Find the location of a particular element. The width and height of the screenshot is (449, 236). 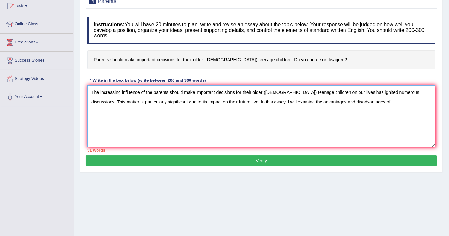

a: Strategy Videos is located at coordinates (37, 78).